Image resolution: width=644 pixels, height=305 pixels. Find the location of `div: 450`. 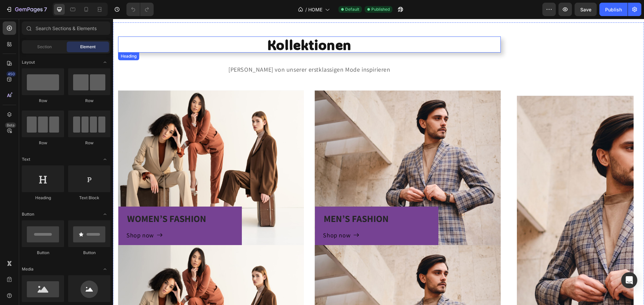

div: 450 is located at coordinates (11, 74).